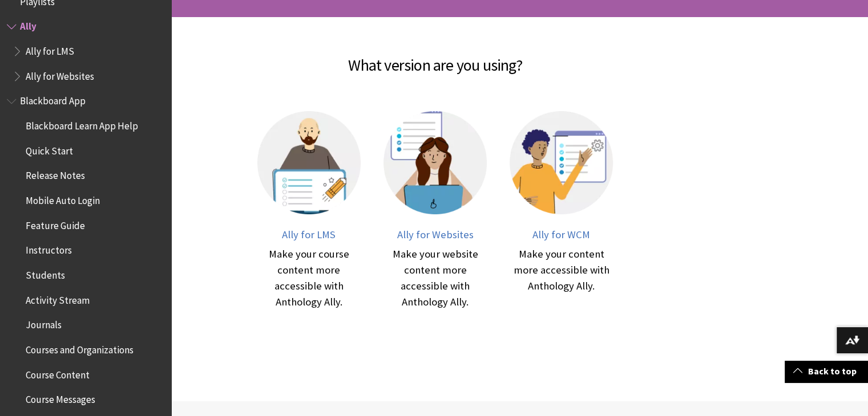 The image size is (868, 416). I want to click on span: Students, so click(45, 273).